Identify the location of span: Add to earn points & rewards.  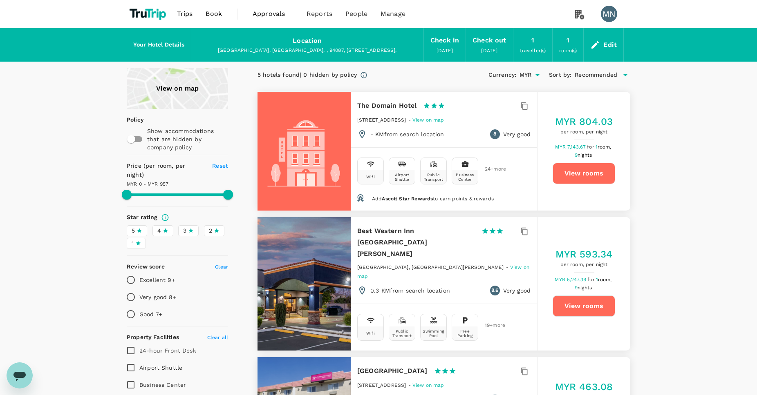
(433, 199).